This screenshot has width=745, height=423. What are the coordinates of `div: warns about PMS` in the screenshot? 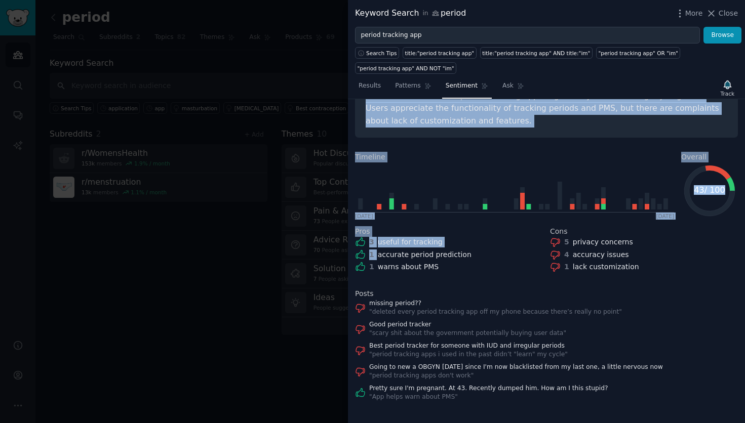 It's located at (408, 267).